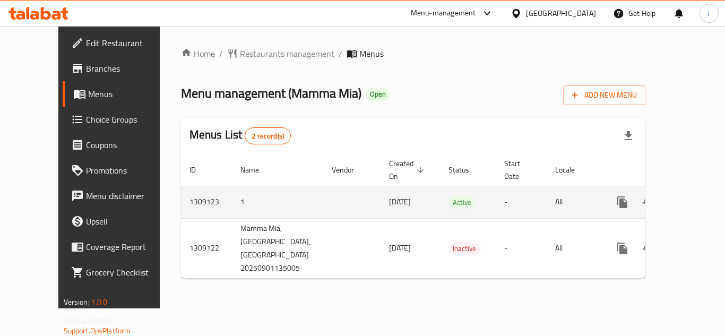 This screenshot has width=725, height=336. What do you see at coordinates (271, 93) in the screenshot?
I see `span: Menu management ( Mamma Mia )` at bounding box center [271, 93].